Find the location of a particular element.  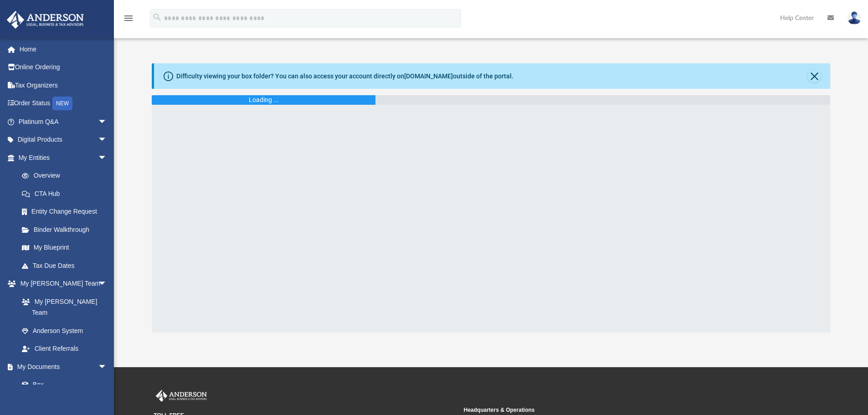

a: Binder Walkthrough is located at coordinates (66, 230).